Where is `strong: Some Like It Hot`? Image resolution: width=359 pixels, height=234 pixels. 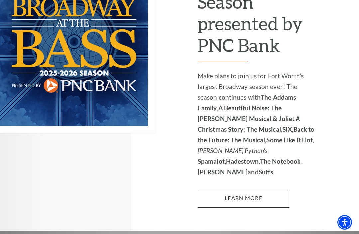
strong: Some Like It Hot is located at coordinates (289, 140).